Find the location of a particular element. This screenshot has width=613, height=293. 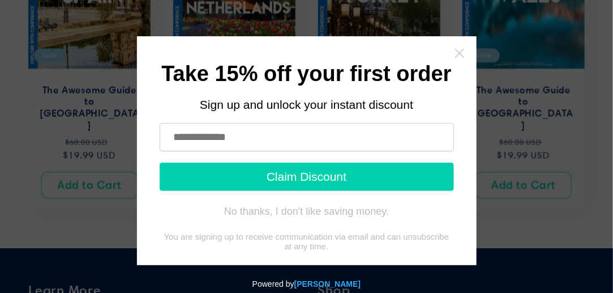

a: Powered by Tydal is located at coordinates (327, 284).